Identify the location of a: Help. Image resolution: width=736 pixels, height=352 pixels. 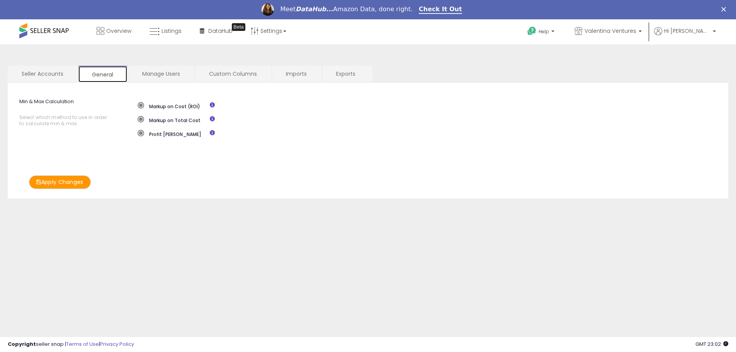
(542, 32).